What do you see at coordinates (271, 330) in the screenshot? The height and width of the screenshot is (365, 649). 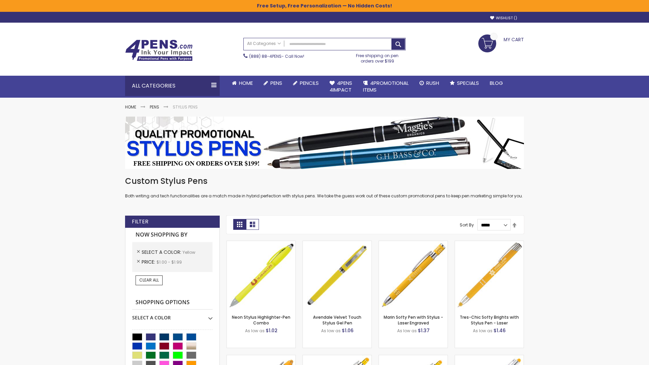 I see `span: $1.02` at bounding box center [271, 330].